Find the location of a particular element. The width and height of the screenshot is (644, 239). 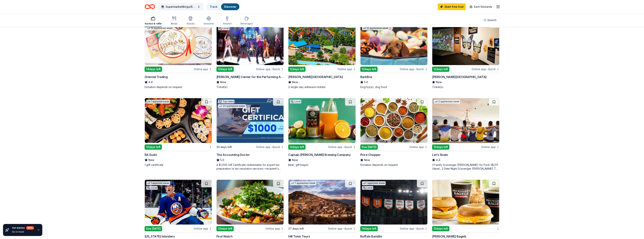

div: 2 applies last week is located at coordinates (447, 102).